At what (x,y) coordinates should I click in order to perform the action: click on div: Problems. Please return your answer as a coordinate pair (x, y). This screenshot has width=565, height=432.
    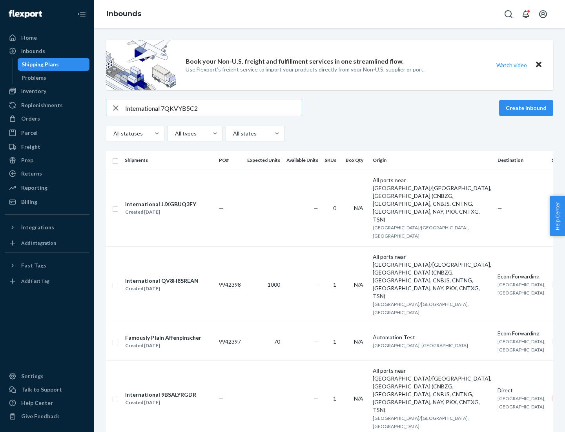
    Looking at the image, I should click on (34, 78).